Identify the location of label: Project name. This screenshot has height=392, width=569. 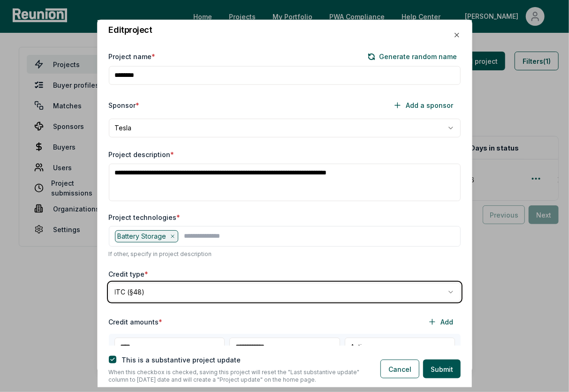
(132, 56).